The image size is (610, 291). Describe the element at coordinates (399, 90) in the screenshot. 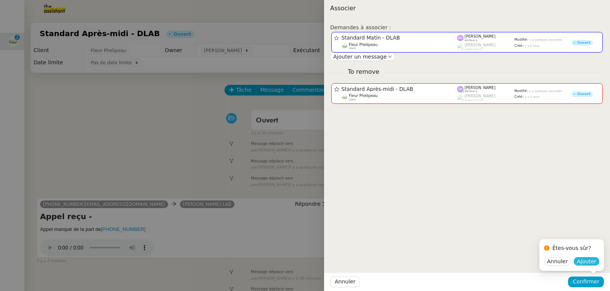

I see `span: Standard Après-midi - DLAB` at that location.